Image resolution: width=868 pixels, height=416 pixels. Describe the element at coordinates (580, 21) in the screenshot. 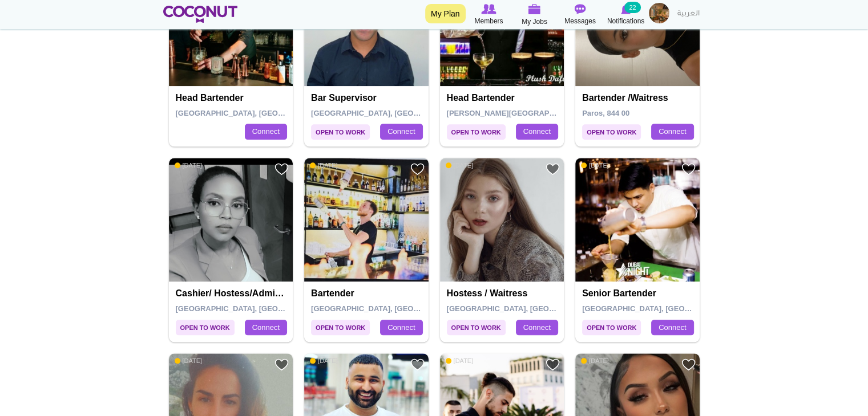

I see `span: Messages` at that location.